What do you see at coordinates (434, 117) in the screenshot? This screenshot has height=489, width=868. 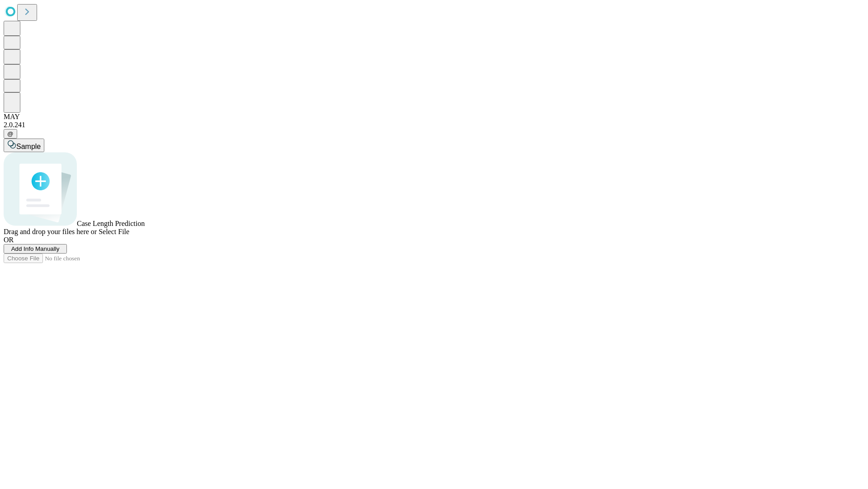 I see `div: MAY` at bounding box center [434, 117].